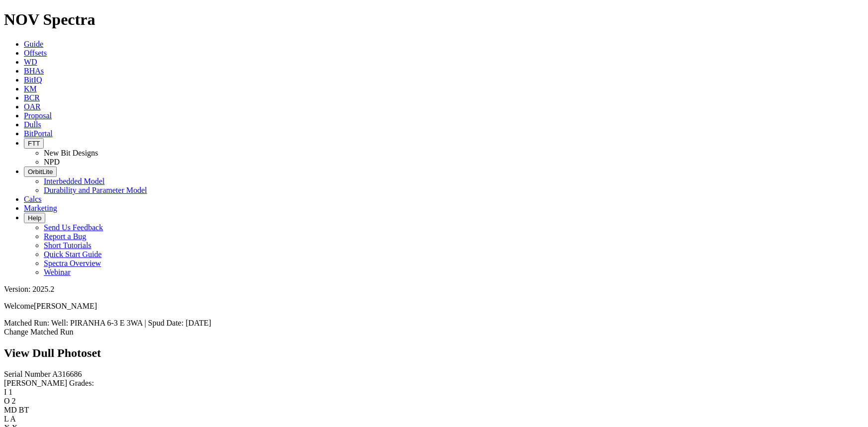 This screenshot has height=427, width=868. What do you see at coordinates (33, 43) in the screenshot?
I see `span: Guide` at bounding box center [33, 43].